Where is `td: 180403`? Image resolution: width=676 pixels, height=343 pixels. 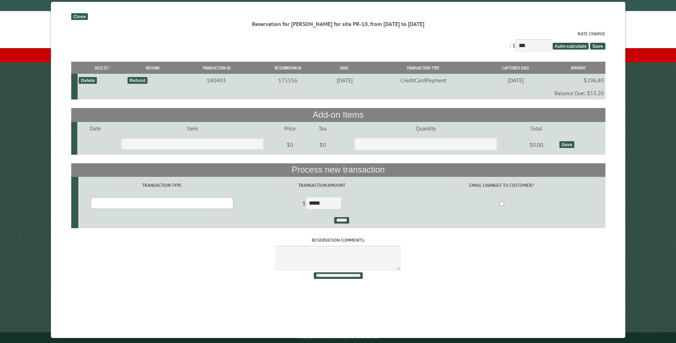
td: 180403 is located at coordinates (216, 80).